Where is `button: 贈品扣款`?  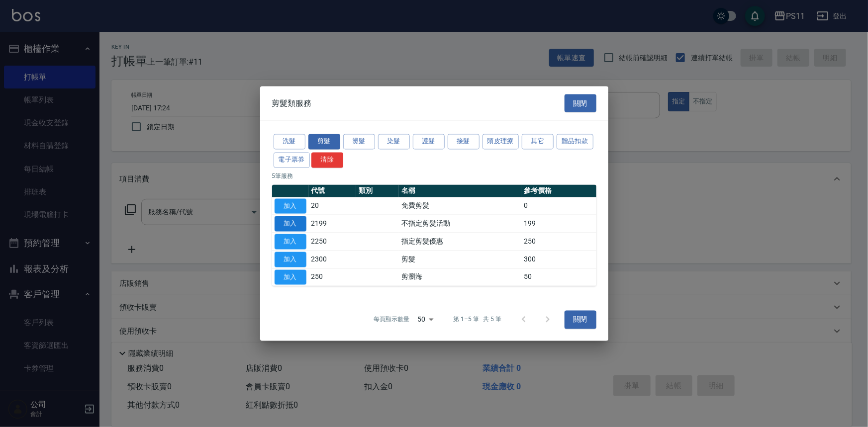 button: 贈品扣款 is located at coordinates (575, 142).